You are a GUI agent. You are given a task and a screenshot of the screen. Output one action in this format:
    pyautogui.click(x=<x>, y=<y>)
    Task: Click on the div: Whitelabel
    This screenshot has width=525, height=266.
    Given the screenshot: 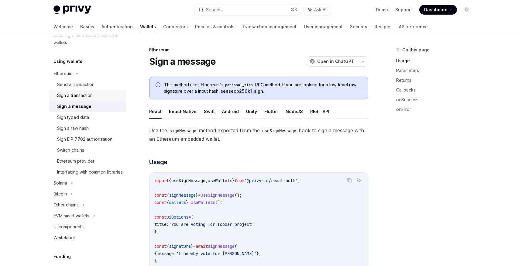 What is the action you would take?
    pyautogui.click(x=64, y=237)
    